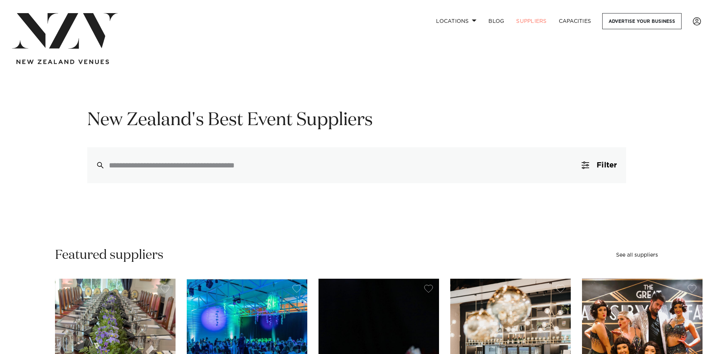  What do you see at coordinates (357, 120) in the screenshot?
I see `h1: New Zealand's Best Event Suppliers` at bounding box center [357, 120].